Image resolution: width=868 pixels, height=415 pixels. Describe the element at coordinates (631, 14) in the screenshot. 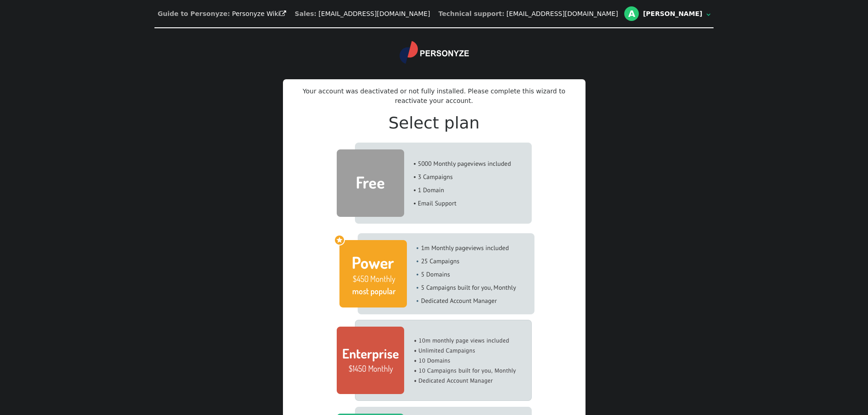

I see `div: A` at that location.